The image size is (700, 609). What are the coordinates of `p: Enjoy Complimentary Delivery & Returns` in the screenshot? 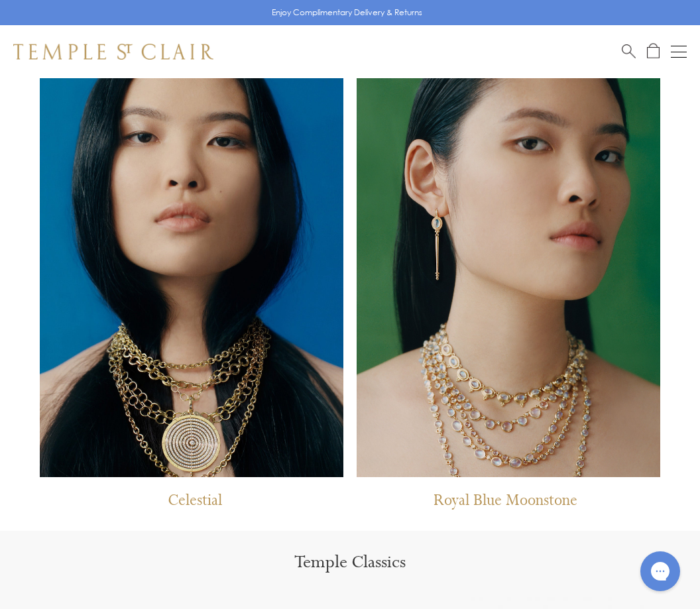 It's located at (346, 13).